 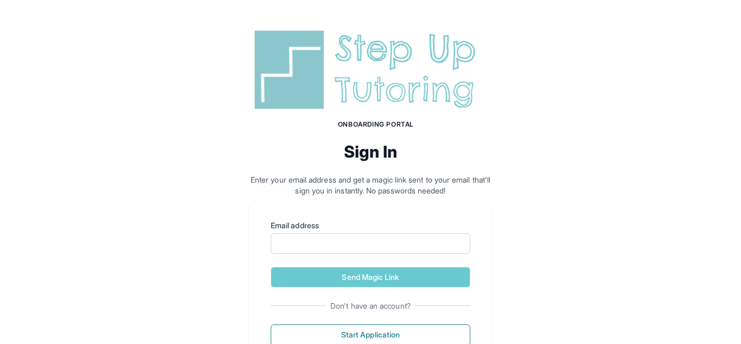 What do you see at coordinates (371, 225) in the screenshot?
I see `label: Email address` at bounding box center [371, 225].